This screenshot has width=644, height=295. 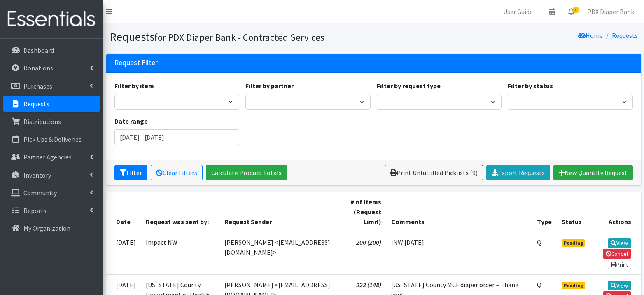 What do you see at coordinates (52, 193) in the screenshot?
I see `a: Community` at bounding box center [52, 193].